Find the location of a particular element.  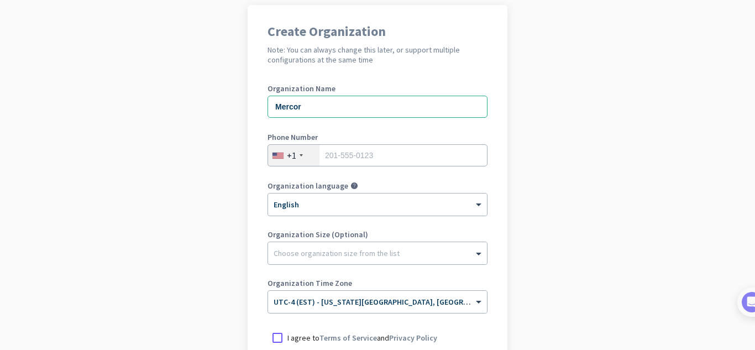

h2: Note: You can always change this later, or support multiple configurations at the same time is located at coordinates (377, 55).